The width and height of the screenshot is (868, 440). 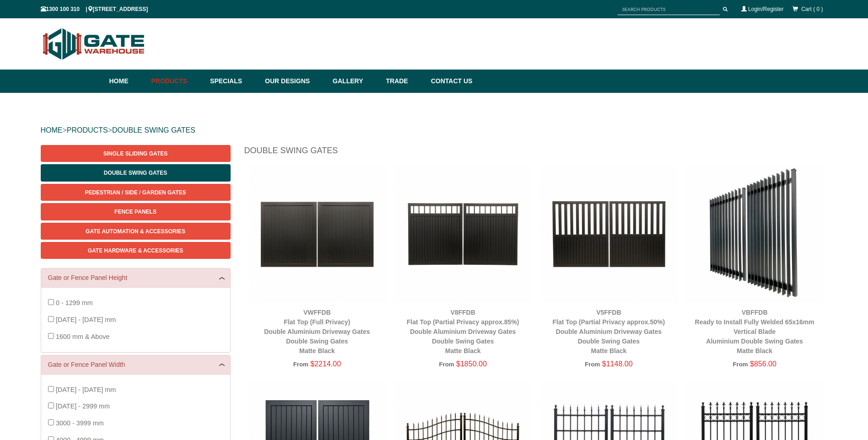 I want to click on span: $856.00, so click(x=763, y=364).